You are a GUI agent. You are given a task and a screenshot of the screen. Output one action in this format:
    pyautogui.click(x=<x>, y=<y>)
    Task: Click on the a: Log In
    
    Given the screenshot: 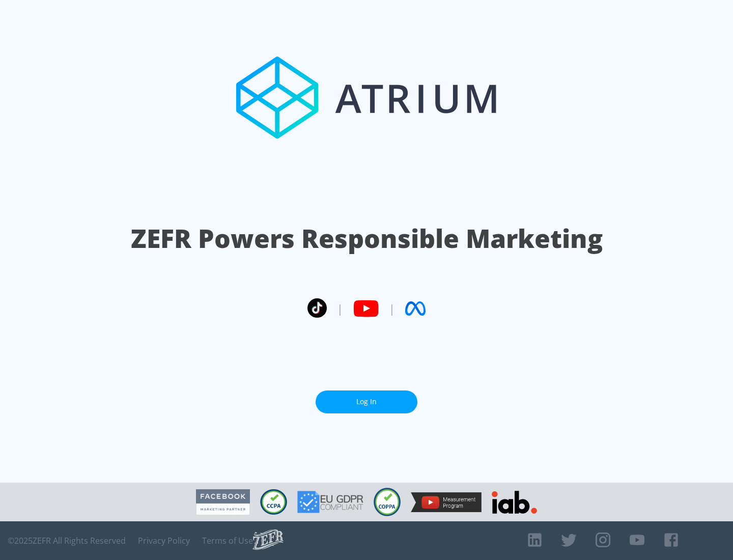 What is the action you would take?
    pyautogui.click(x=366, y=401)
    